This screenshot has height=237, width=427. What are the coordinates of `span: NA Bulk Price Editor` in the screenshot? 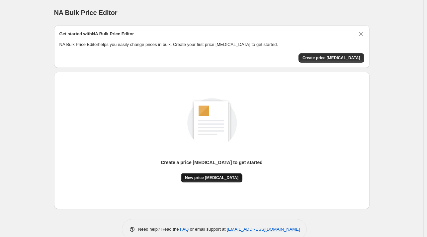 It's located at (86, 13).